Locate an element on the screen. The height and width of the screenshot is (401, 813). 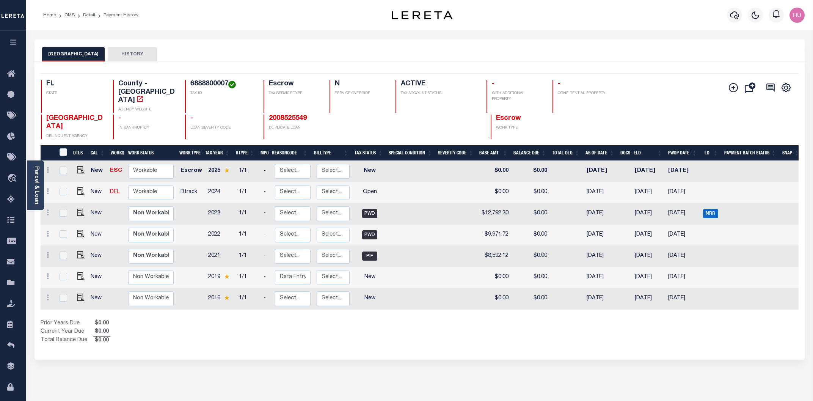
th: Severity Code: activate to sort column ascending is located at coordinates (455, 153).